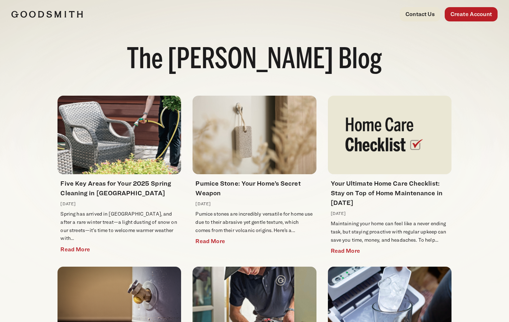  I want to click on a: Your Ultimate Home Care Checklist: Stay on Top of Home Maintenance in 2025 Your Ultimate Home Car..., so click(390, 175).